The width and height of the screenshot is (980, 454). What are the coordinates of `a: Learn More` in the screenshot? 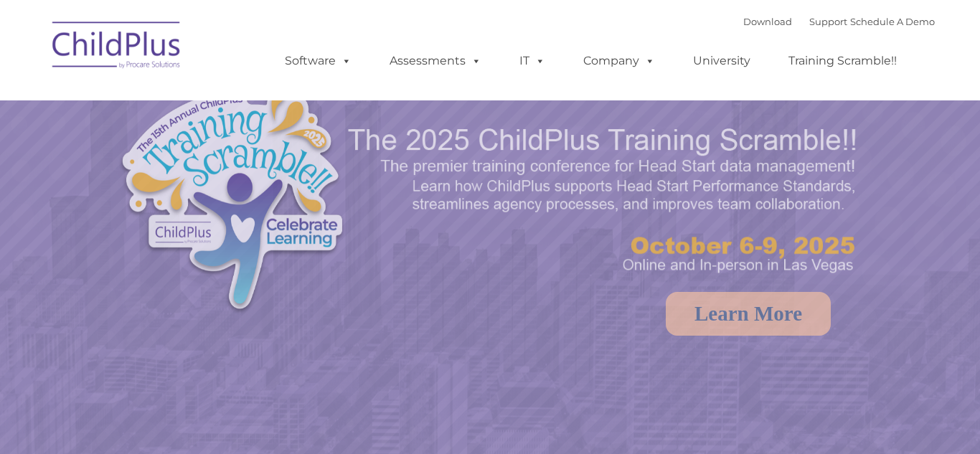 It's located at (748, 314).